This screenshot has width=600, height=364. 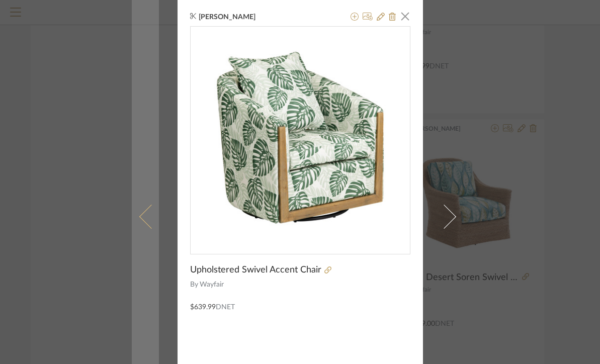 I want to click on span: $639.99, so click(x=203, y=307).